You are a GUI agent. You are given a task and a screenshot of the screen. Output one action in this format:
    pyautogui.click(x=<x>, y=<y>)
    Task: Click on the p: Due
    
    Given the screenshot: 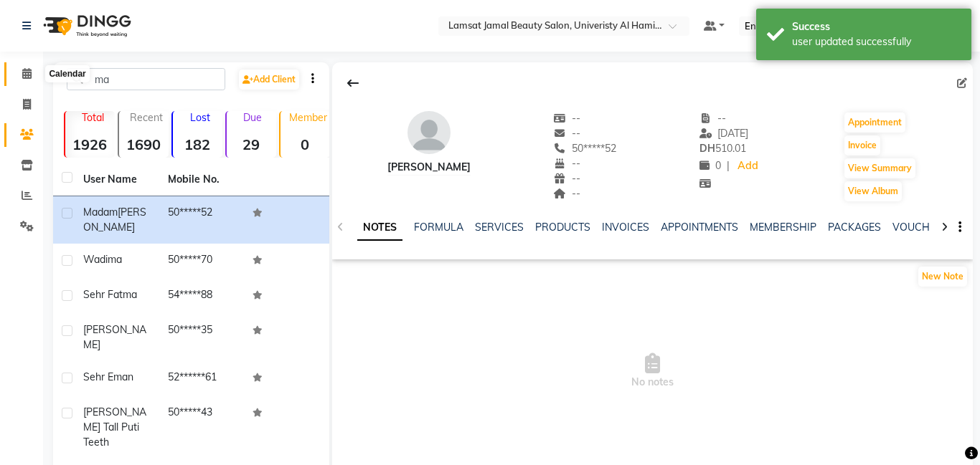 What is the action you would take?
    pyautogui.click(x=253, y=118)
    